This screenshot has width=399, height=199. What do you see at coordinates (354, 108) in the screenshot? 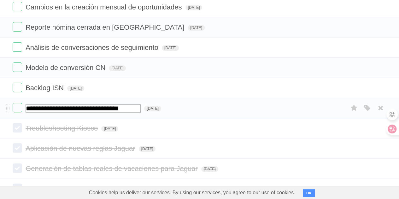
I see `label: Star task` at bounding box center [354, 108].